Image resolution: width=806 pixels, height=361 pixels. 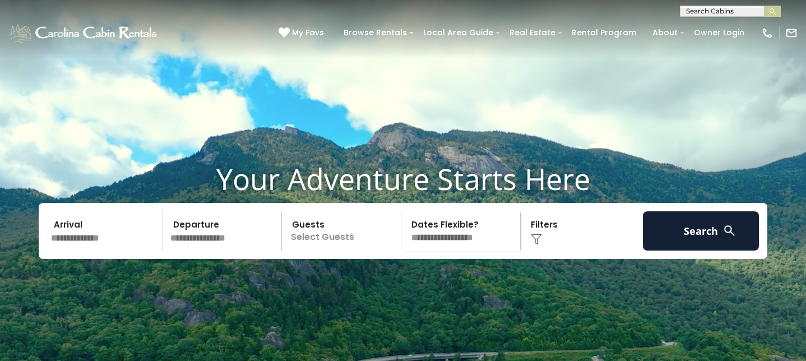 What do you see at coordinates (533, 33) in the screenshot?
I see `a: Real Estate` at bounding box center [533, 33].